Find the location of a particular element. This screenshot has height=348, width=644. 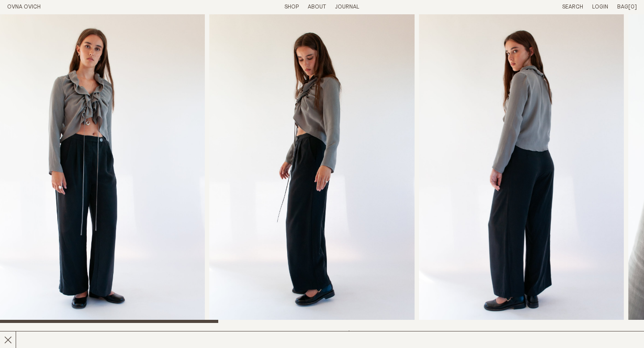

a: Login is located at coordinates (600, 6).